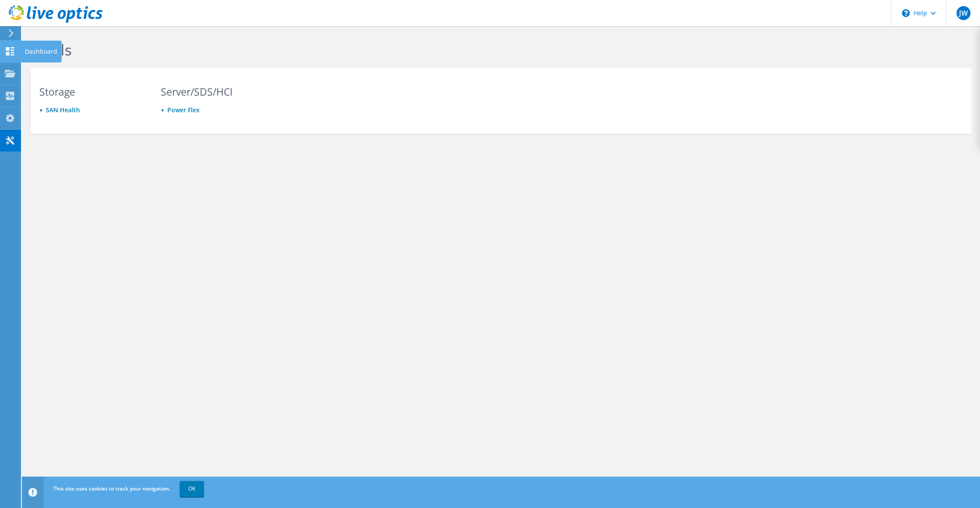 This screenshot has height=508, width=980. Describe the element at coordinates (63, 109) in the screenshot. I see `a: SAN Health` at that location.